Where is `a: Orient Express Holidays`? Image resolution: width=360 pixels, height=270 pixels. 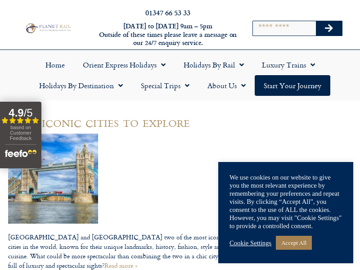
a: Orient Express Holidays is located at coordinates (124, 65).